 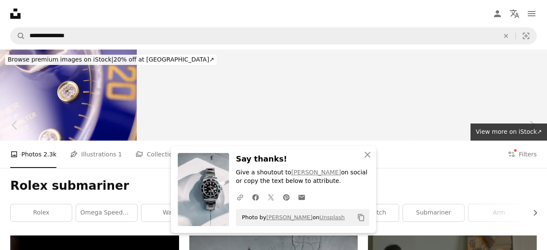 I want to click on a: Share on Twitter, so click(x=271, y=197).